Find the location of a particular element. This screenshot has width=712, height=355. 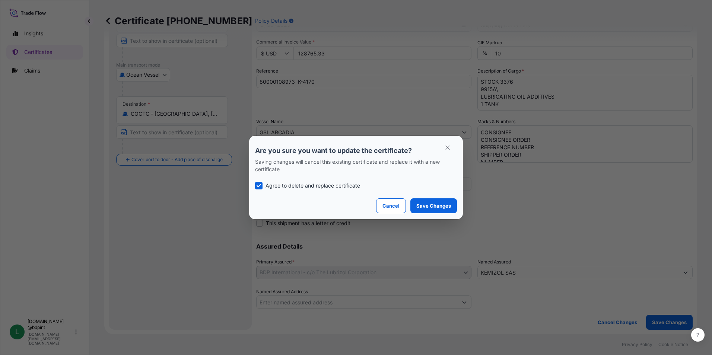

p: Are you sure you want to update the certificate? is located at coordinates (356, 151).